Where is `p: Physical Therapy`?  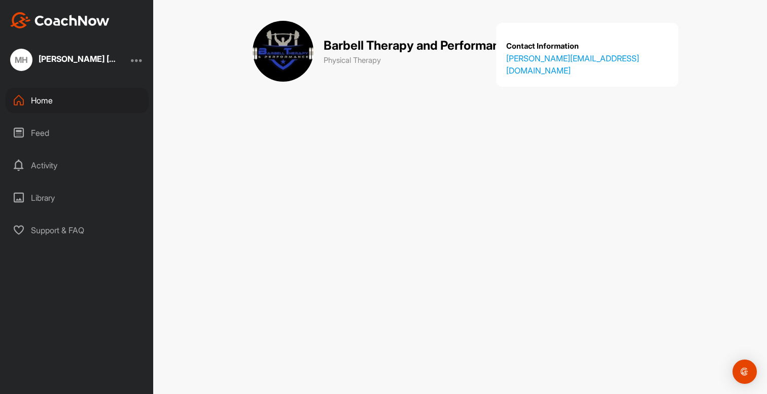 p: Physical Therapy is located at coordinates (419, 60).